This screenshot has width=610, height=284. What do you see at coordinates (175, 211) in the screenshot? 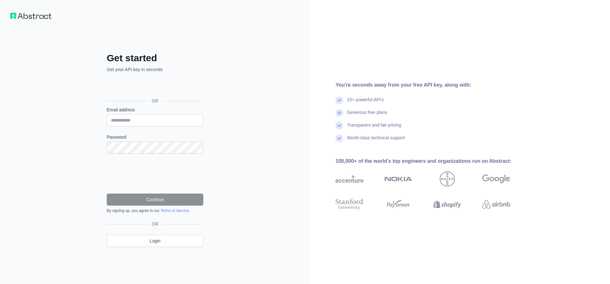
I see `a: Terms of Service` at bounding box center [175, 211].